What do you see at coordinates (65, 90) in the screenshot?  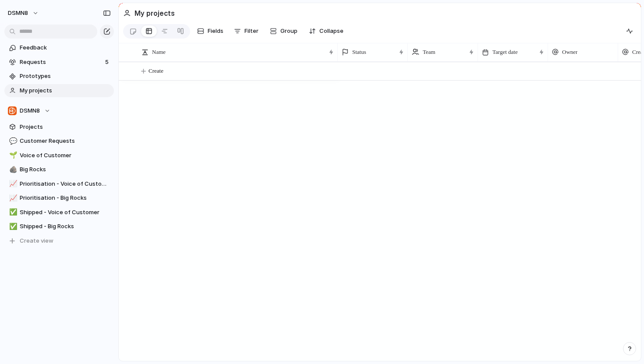 I see `span: My projects` at bounding box center [65, 90].